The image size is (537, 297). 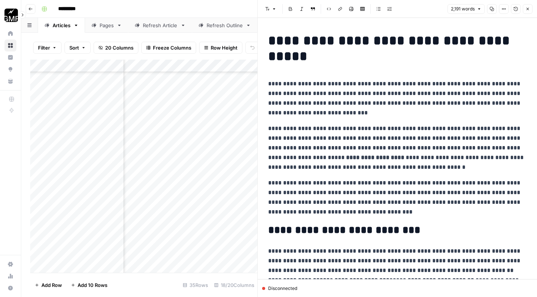 I want to click on a: Settings, so click(x=10, y=265).